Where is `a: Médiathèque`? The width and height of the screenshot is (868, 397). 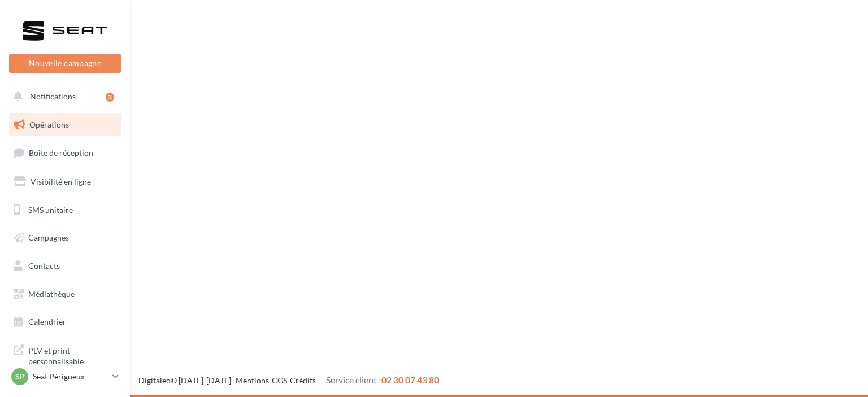 a: Médiathèque is located at coordinates (65, 294).